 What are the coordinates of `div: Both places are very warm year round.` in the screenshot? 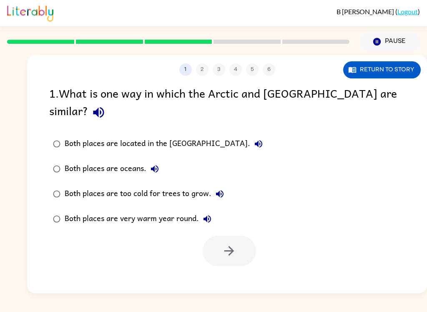 It's located at (140, 219).